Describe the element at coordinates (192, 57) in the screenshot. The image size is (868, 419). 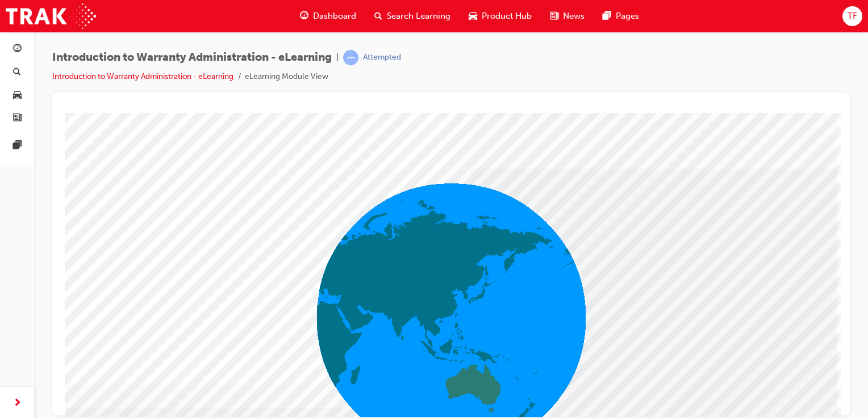
I see `span: Introduction to Warranty Administration - eLearning` at that location.